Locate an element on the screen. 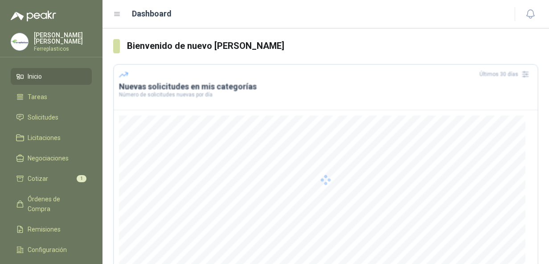 Image resolution: width=549 pixels, height=264 pixels. a: Cotizar1 is located at coordinates (51, 179).